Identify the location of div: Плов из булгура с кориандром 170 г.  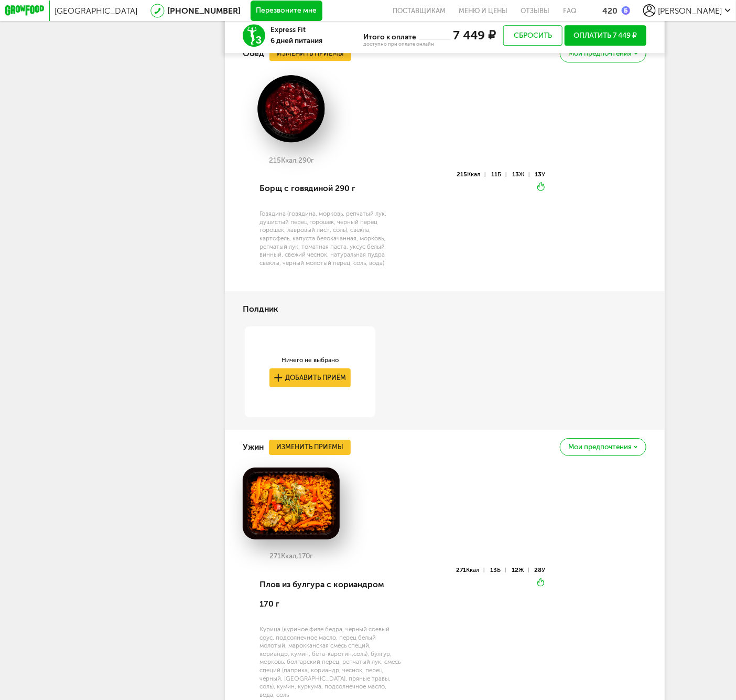
(330, 594).